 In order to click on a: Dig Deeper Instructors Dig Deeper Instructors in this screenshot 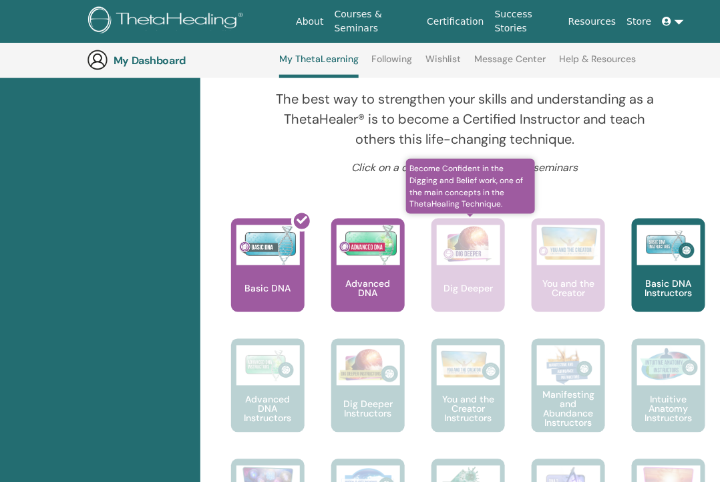, I will do `click(368, 399)`.